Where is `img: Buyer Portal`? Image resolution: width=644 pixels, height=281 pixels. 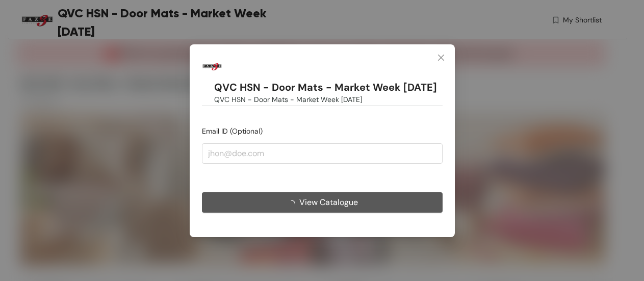 img: Buyer Portal is located at coordinates (212, 67).